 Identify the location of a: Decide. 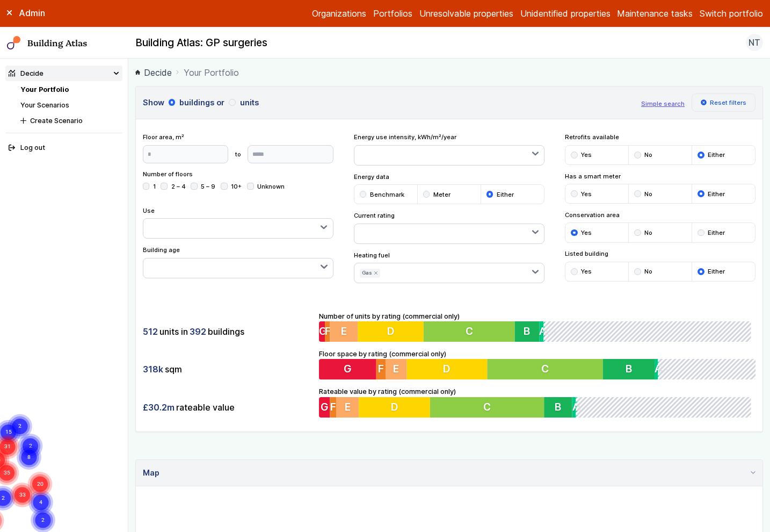
(153, 72).